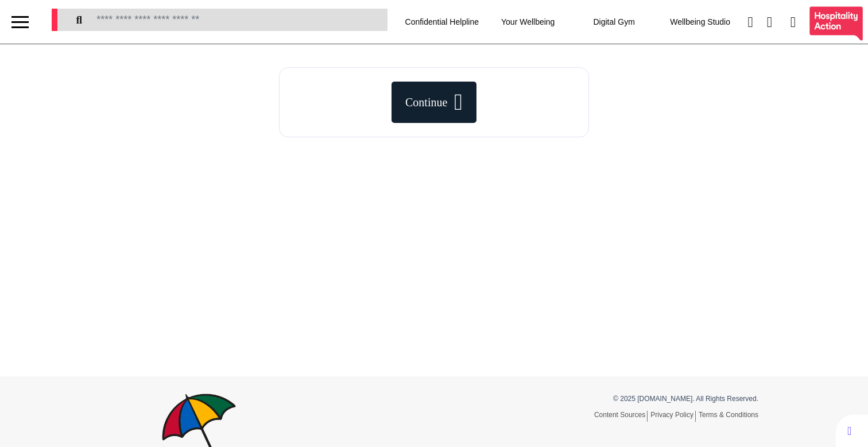 Image resolution: width=868 pixels, height=447 pixels. What do you see at coordinates (700, 22) in the screenshot?
I see `div: Wellbeing Studio` at bounding box center [700, 22].